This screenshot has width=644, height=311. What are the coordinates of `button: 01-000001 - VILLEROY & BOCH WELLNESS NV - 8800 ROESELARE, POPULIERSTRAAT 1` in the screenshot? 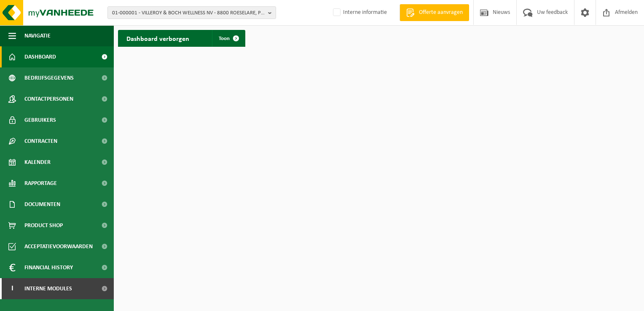 It's located at (192, 13).